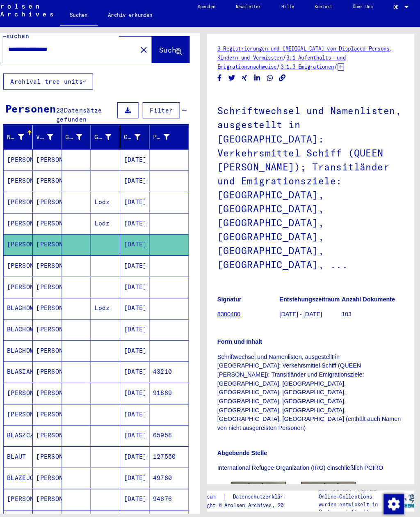  I want to click on b: Anzahl Dokumente, so click(370, 293).